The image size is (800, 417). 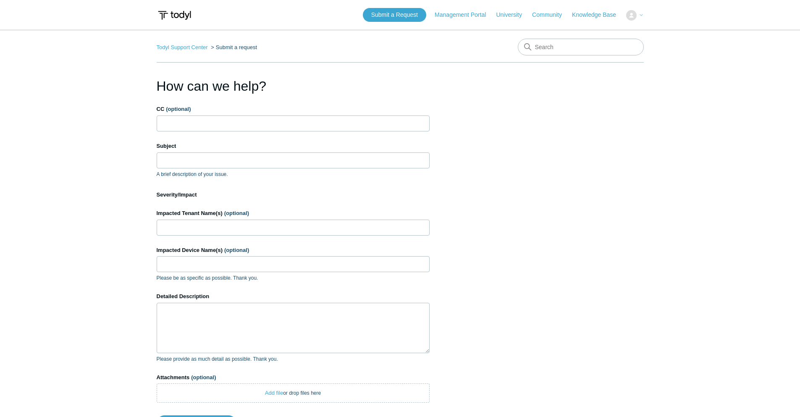 I want to click on label: Subject, so click(x=293, y=146).